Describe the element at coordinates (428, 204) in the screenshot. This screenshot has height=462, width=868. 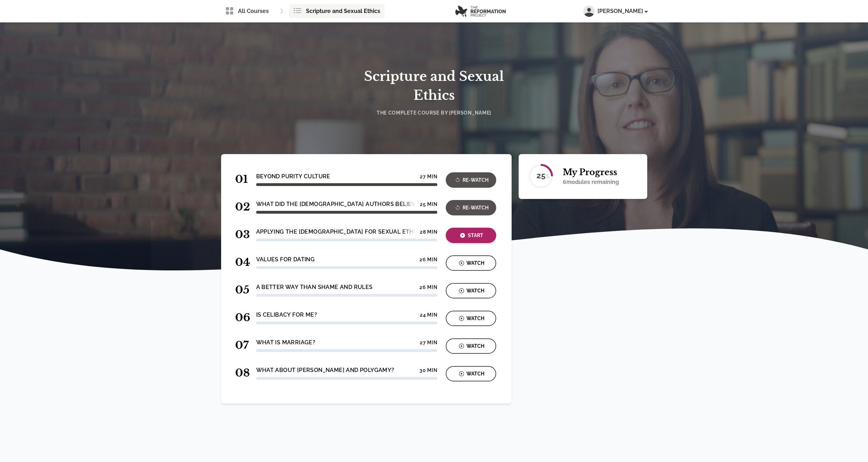
I see `h4: 25 min` at that location.